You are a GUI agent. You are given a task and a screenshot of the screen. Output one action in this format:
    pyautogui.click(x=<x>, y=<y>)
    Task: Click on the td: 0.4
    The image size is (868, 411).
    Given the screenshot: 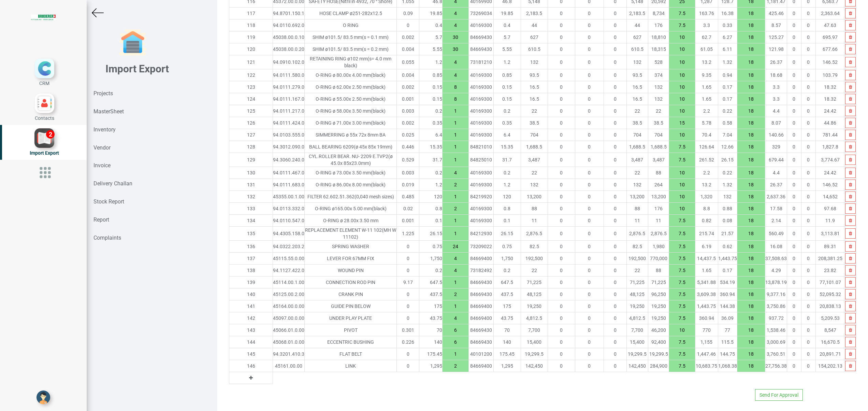 What is the action you would take?
    pyautogui.click(x=507, y=25)
    